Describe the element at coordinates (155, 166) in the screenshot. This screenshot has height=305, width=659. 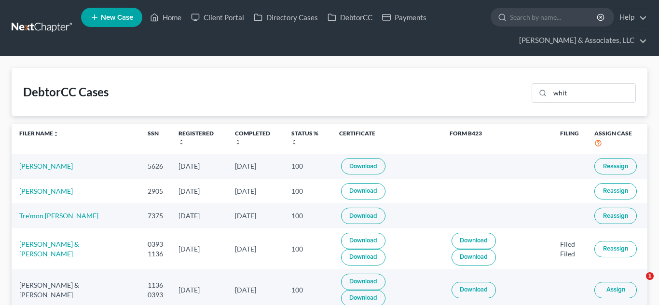
I see `div: 5626` at that location.